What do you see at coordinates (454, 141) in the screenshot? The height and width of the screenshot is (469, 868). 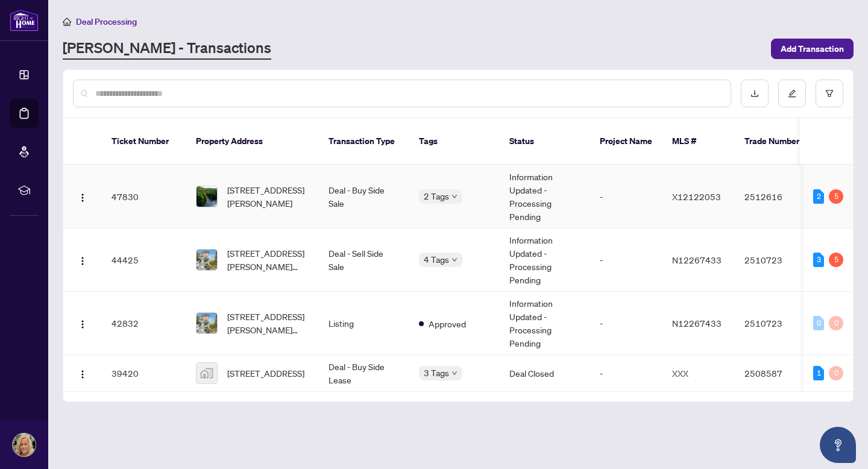 I see `th: Tags` at bounding box center [454, 141].